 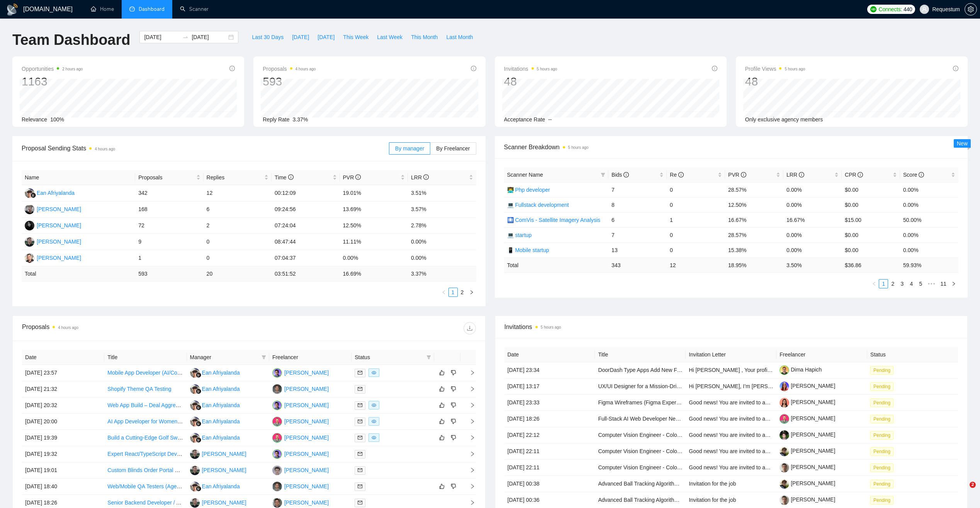 I want to click on time: 5 hours ago, so click(x=547, y=69).